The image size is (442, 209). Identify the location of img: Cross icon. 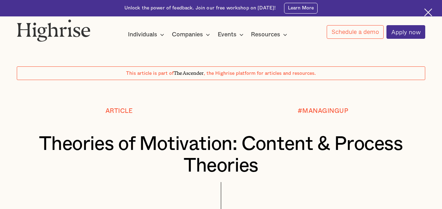
(428, 12).